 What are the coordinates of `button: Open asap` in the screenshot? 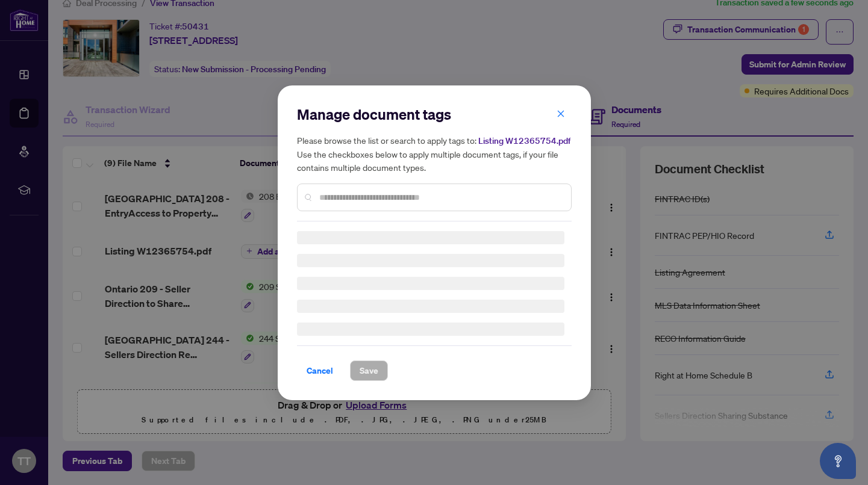 It's located at (838, 461).